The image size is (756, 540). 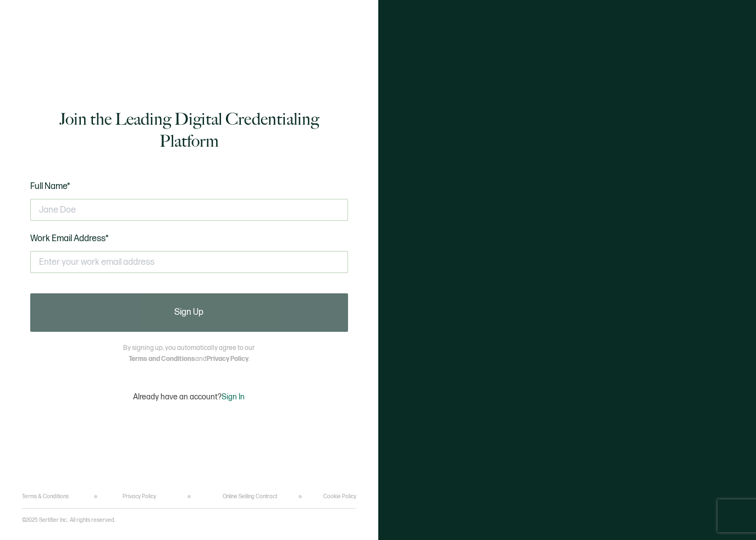 What do you see at coordinates (188, 313) in the screenshot?
I see `span: Sign Up` at bounding box center [188, 313].